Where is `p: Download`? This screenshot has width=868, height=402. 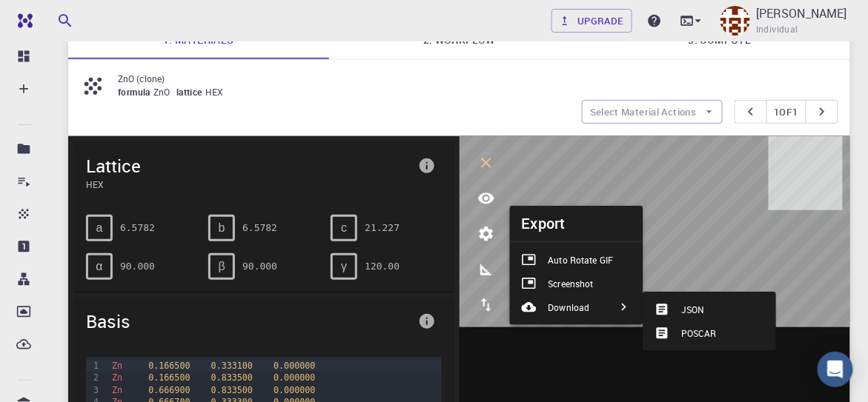 p: Download is located at coordinates (569, 307).